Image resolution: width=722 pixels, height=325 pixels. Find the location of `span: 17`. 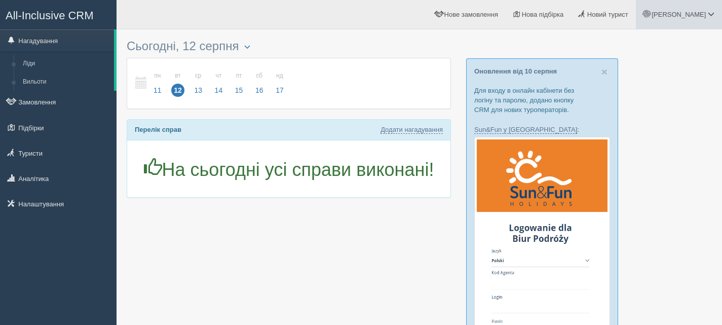

span: 17 is located at coordinates (280, 90).